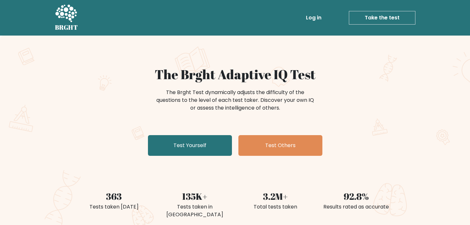 The height and width of the screenshot is (225, 470). I want to click on div: 363, so click(114, 196).